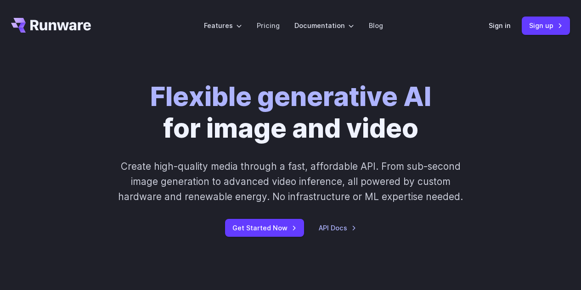 Image resolution: width=581 pixels, height=290 pixels. Describe the element at coordinates (291, 112) in the screenshot. I see `h1: for image and video` at that location.